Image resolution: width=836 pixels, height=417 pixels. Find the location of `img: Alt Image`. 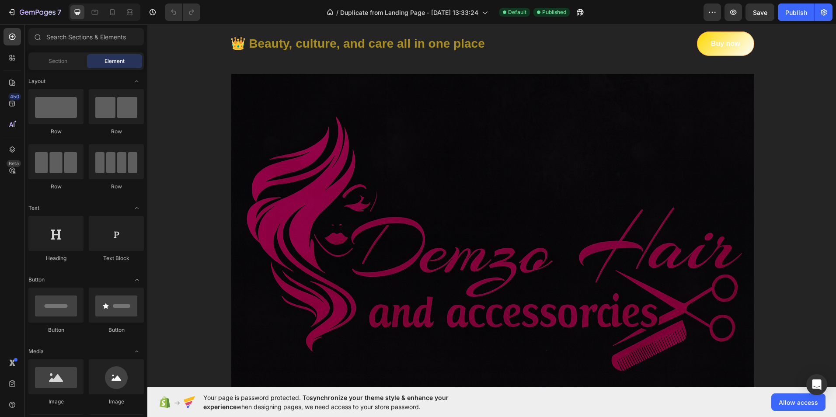

img: Alt Image is located at coordinates (345, 223).